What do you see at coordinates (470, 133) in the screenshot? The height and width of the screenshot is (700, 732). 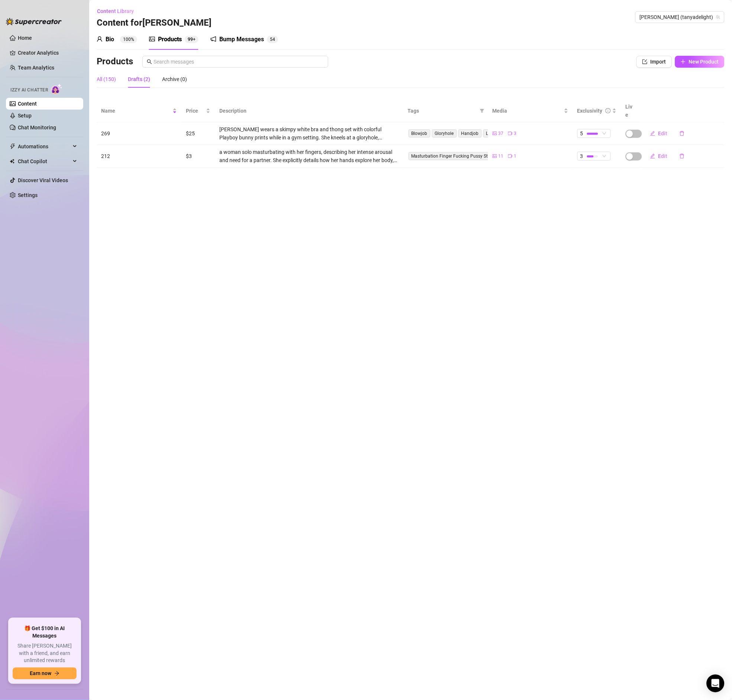 I see `span: Handjob` at bounding box center [470, 133].